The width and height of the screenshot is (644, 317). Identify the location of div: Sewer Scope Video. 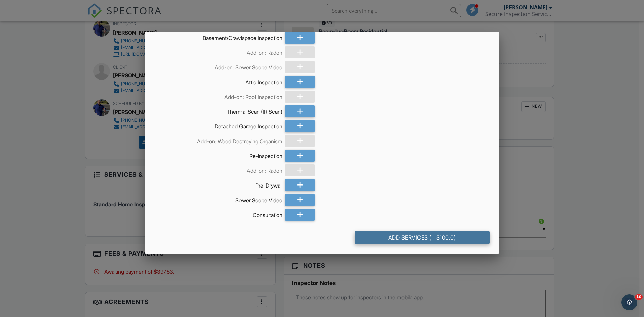
(219, 199).